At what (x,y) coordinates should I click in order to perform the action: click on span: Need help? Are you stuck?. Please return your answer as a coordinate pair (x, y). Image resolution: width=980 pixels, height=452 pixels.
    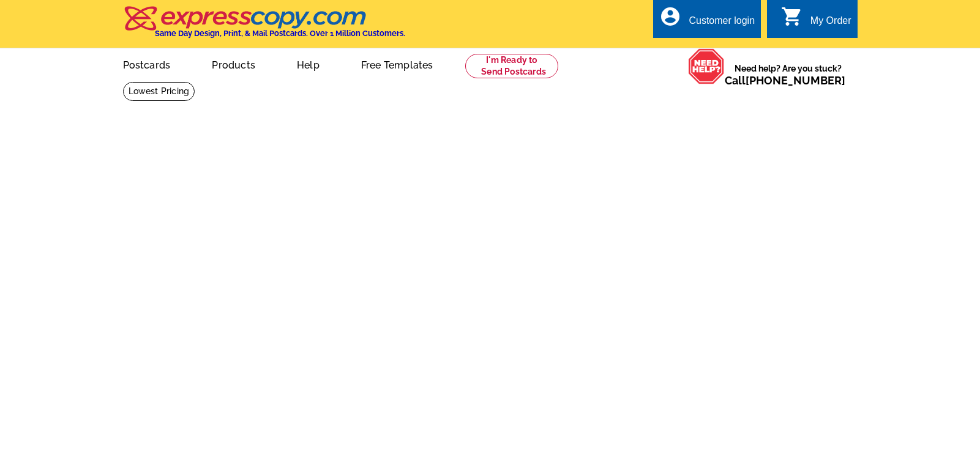
    Looking at the image, I should click on (788, 75).